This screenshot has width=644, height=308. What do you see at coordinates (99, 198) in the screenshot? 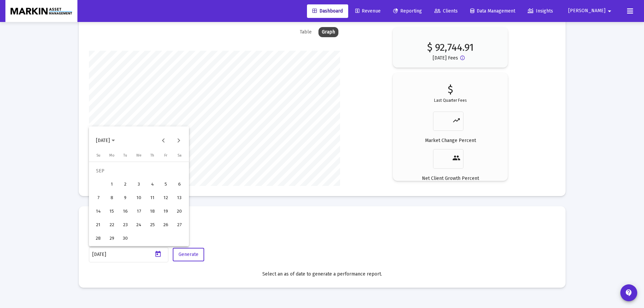
I see `button: 2025-09-07` at bounding box center [99, 198].